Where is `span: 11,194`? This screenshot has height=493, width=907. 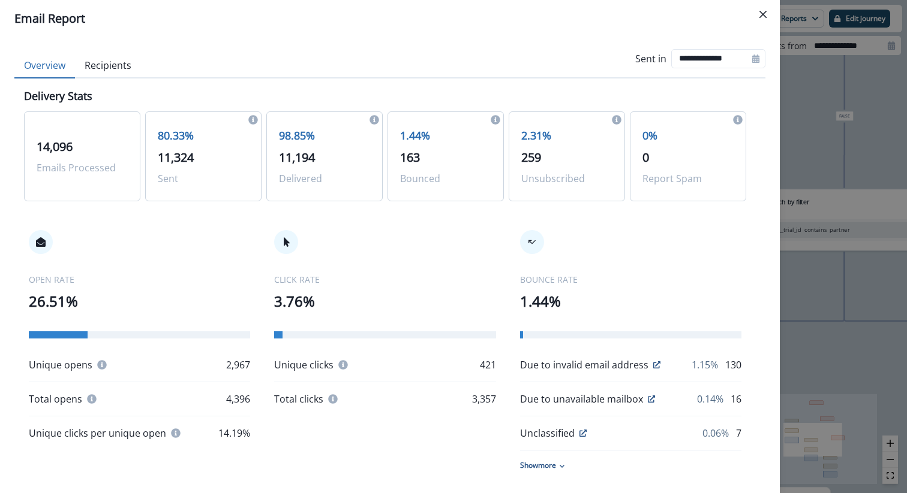 span: 11,194 is located at coordinates (297, 157).